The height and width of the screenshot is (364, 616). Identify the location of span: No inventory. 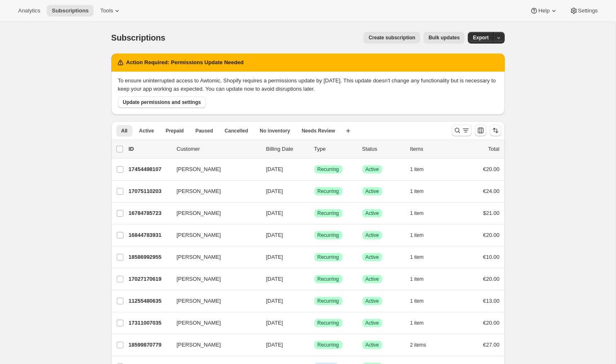
(275, 131).